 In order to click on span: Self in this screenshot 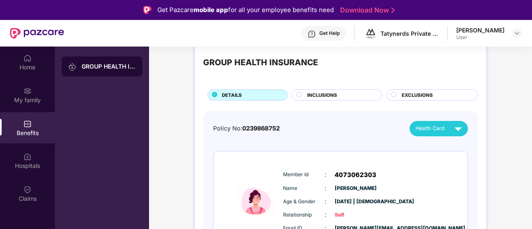, I will do `click(356, 215)`.